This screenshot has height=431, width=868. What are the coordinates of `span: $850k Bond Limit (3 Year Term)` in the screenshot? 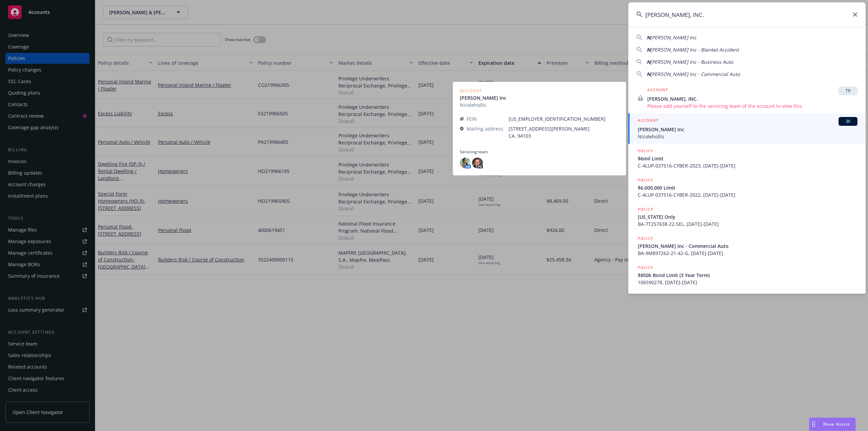 It's located at (747, 275).